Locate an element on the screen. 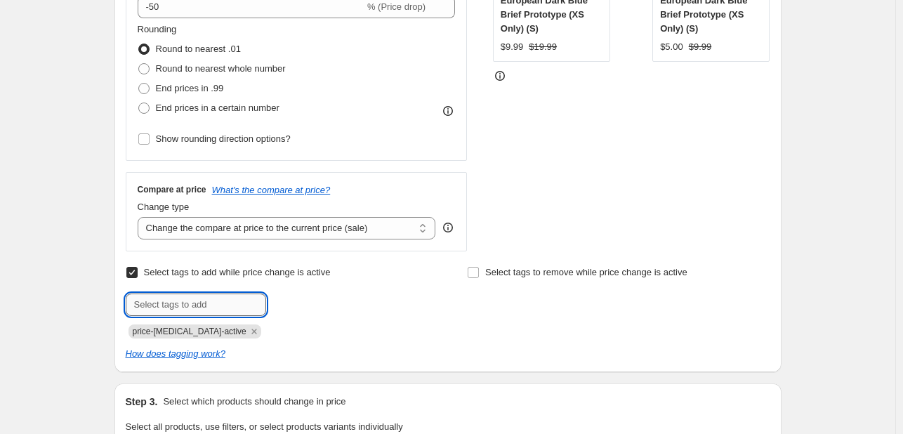  span: % (Price drop) is located at coordinates (396, 6).